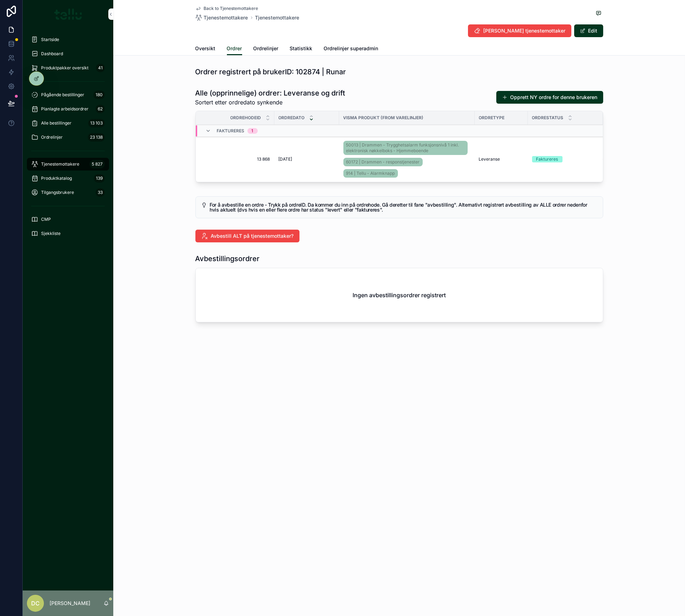  I want to click on div: 180, so click(99, 95).